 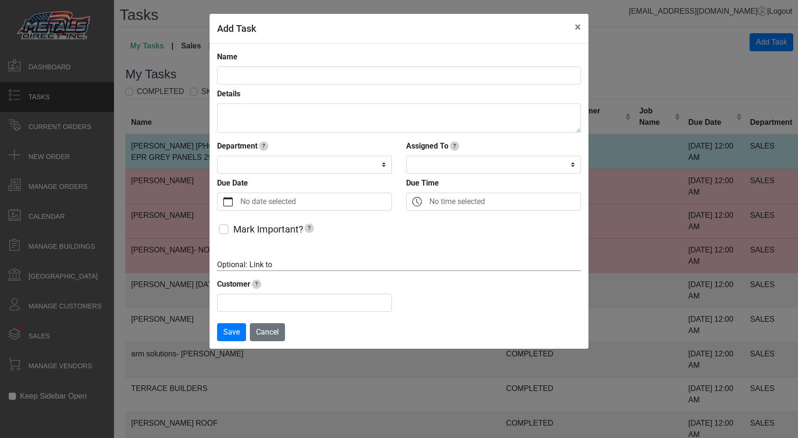 I want to click on strong: Name, so click(x=227, y=57).